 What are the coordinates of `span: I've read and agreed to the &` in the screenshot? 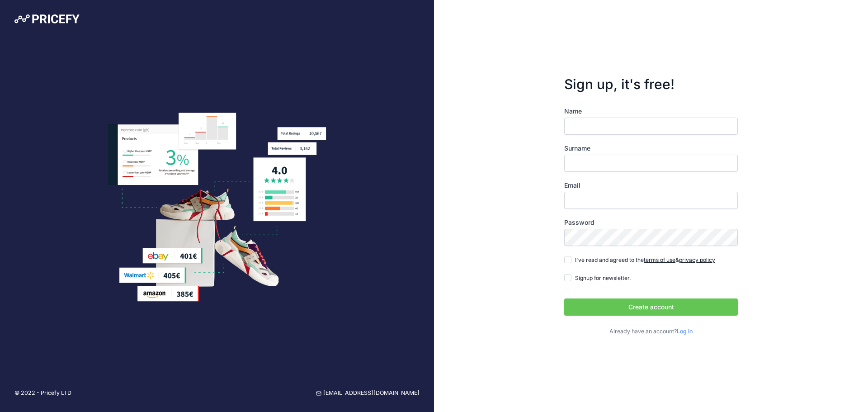 It's located at (645, 260).